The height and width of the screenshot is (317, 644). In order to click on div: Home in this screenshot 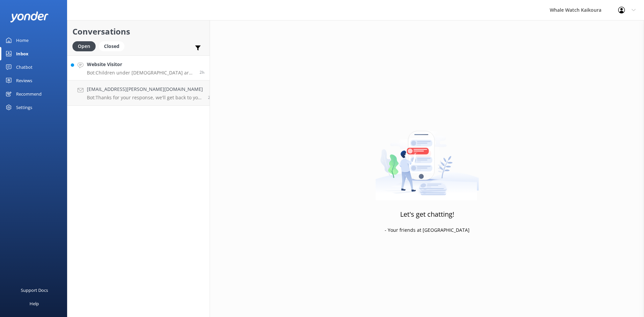, I will do `click(22, 40)`.